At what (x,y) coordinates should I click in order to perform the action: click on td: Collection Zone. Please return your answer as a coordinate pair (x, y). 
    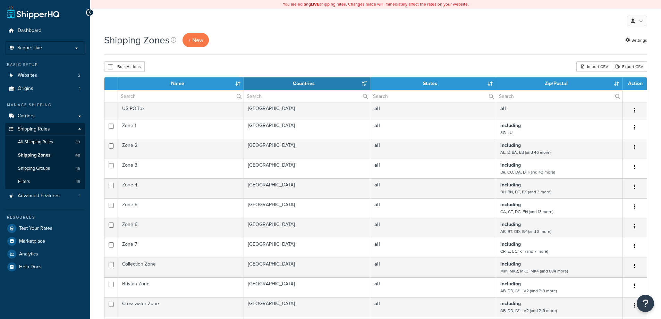
    Looking at the image, I should click on (181, 267).